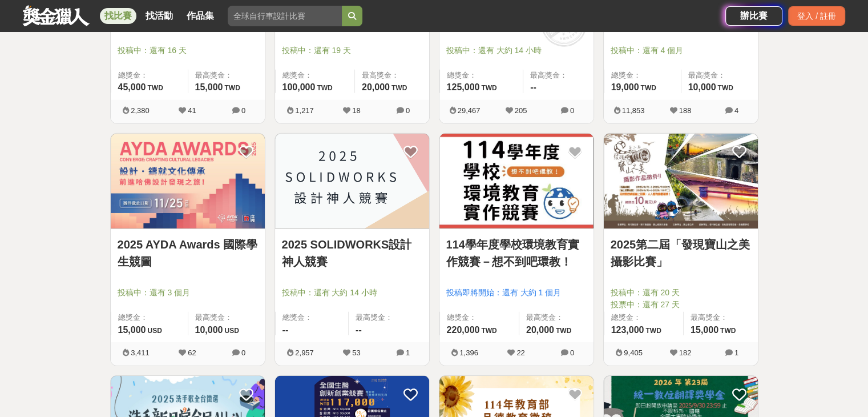  What do you see at coordinates (192, 110) in the screenshot?
I see `span: 41` at bounding box center [192, 110].